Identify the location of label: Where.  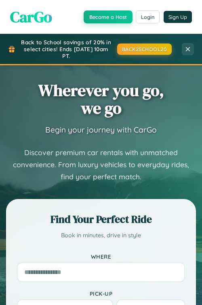
(101, 256).